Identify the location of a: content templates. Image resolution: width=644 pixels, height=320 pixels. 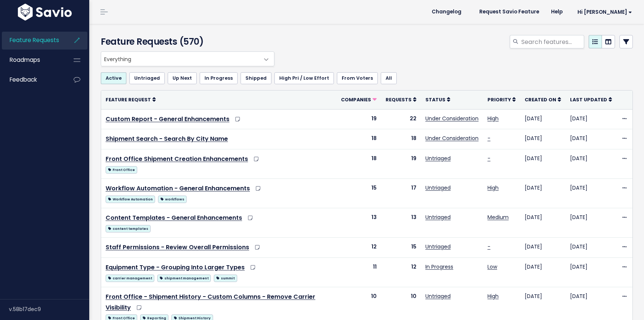
(128, 228).